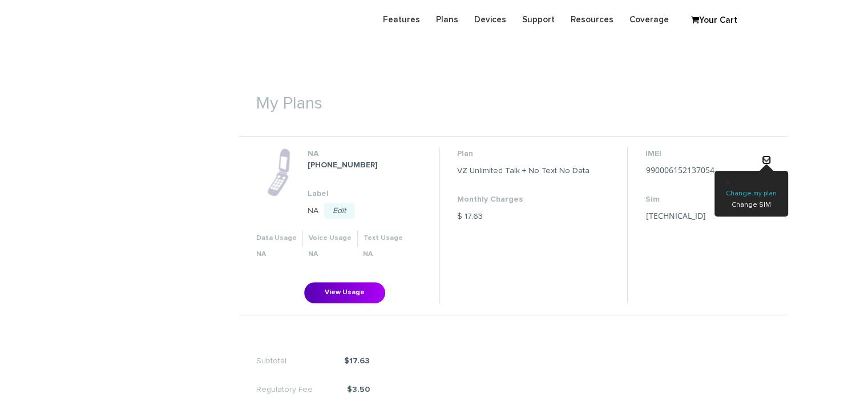 The height and width of the screenshot is (397, 868). Describe the element at coordinates (702, 200) in the screenshot. I see `dt: Sim` at that location.